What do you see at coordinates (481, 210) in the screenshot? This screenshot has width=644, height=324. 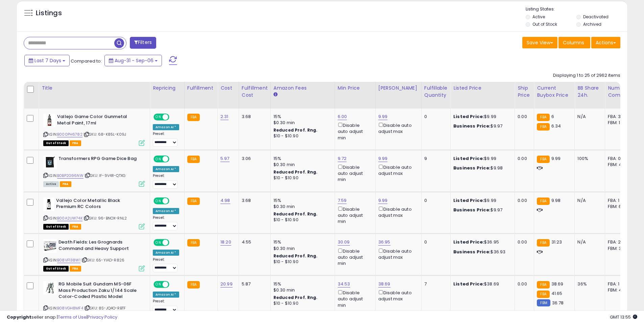 I see `div: $9.97` at bounding box center [481, 210].